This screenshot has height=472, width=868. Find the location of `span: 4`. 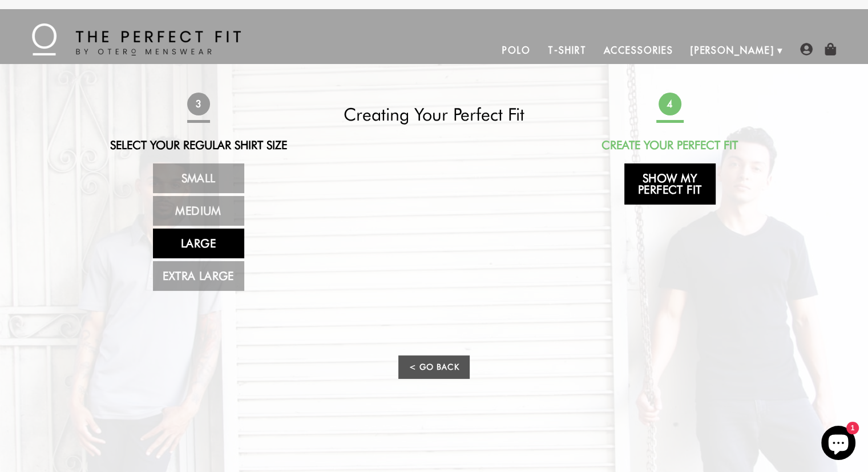

span: 4 is located at coordinates (670, 104).